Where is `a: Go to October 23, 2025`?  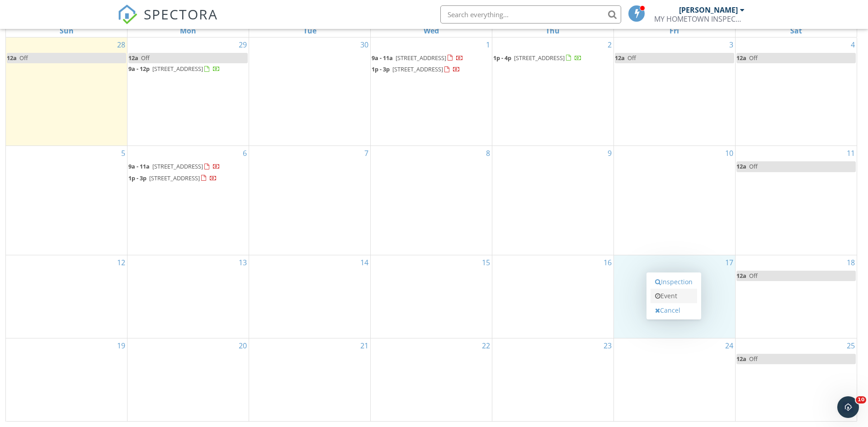 a: Go to October 23, 2025 is located at coordinates (608, 346).